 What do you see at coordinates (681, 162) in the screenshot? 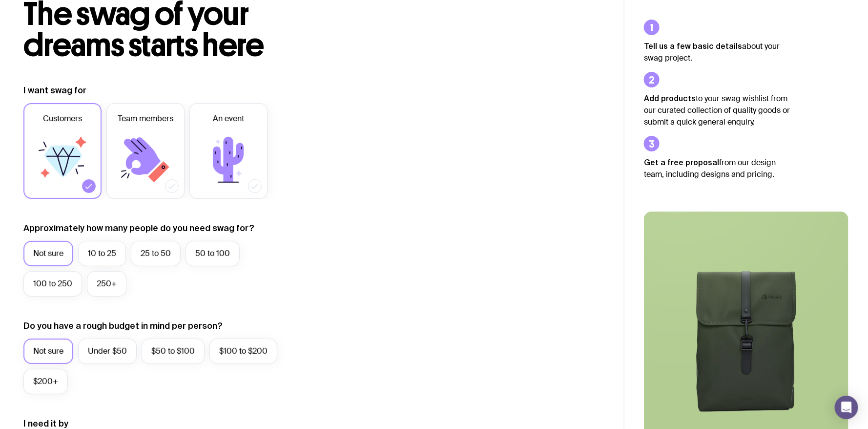
I see `strong: Get a free proposal` at bounding box center [681, 162].